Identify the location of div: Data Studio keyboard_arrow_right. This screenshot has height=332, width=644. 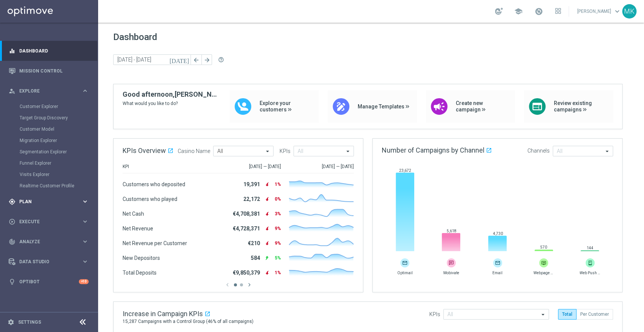
(49, 262).